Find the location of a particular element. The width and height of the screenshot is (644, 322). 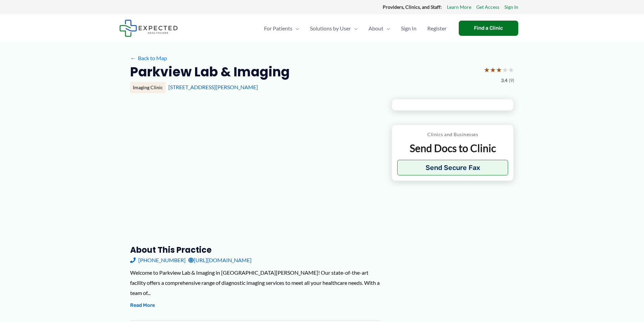

p: Send Docs to Clinic is located at coordinates (453, 148).